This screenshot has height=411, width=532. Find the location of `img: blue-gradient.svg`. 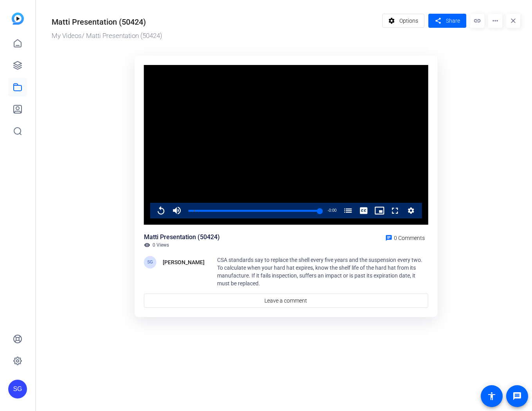

img: blue-gradient.svg is located at coordinates (18, 18).